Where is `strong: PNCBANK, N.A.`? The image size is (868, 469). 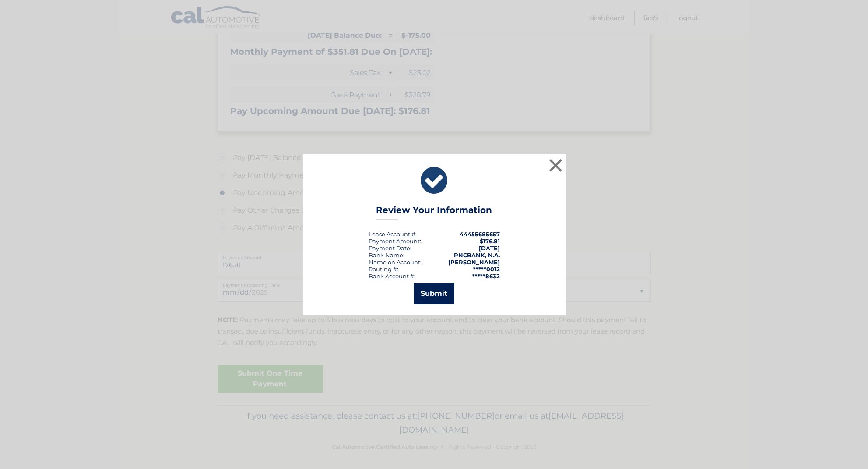 strong: PNCBANK, N.A. is located at coordinates (477, 255).